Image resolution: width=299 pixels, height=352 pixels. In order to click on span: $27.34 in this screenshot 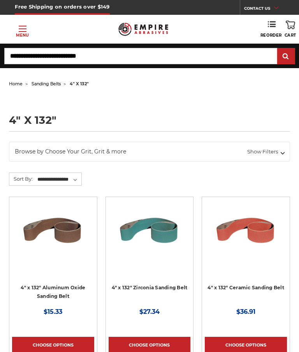, I will do `click(150, 312)`.